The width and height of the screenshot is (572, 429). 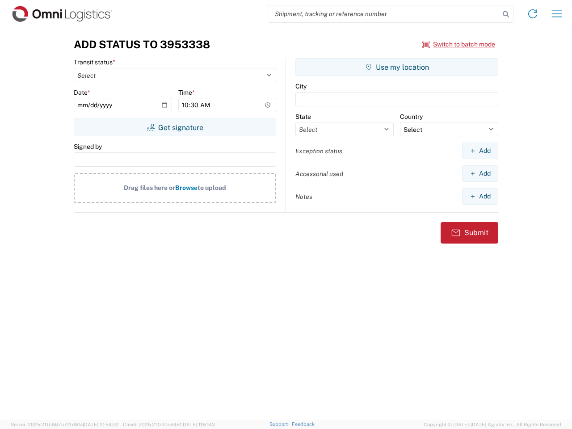 What do you see at coordinates (169, 425) in the screenshot?
I see `span: Client: 2025.21.0-f0c8481` at bounding box center [169, 425].